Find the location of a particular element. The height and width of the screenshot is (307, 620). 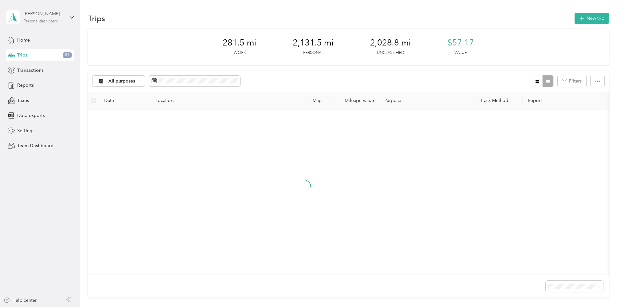

span: 2,131.5 mi is located at coordinates (313, 43).